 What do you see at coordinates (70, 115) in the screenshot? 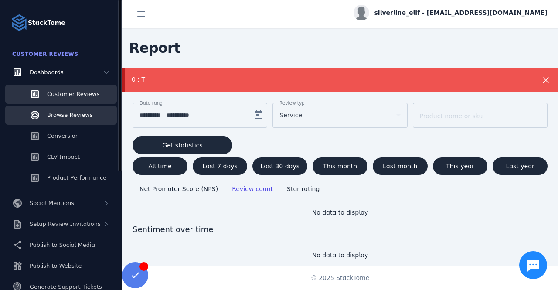
I see `span: Browse Reviews` at bounding box center [70, 115].